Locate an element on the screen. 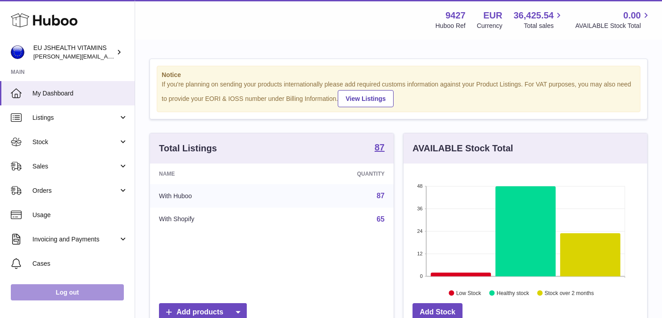 This screenshot has width=662, height=318. span: AVAILABLE Stock Total is located at coordinates (613, 26).